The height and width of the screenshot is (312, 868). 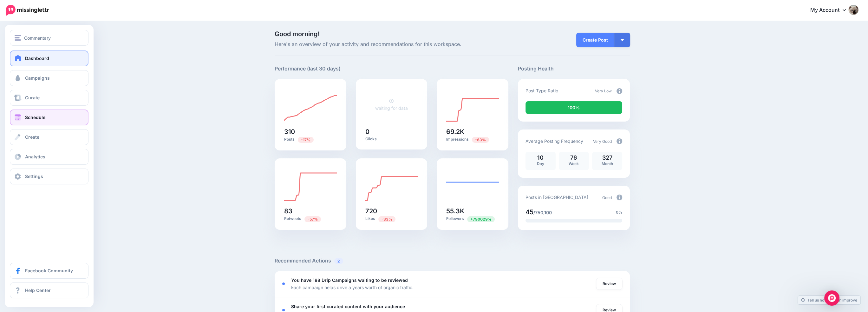 What do you see at coordinates (574, 157) in the screenshot?
I see `p: 76` at bounding box center [574, 157].